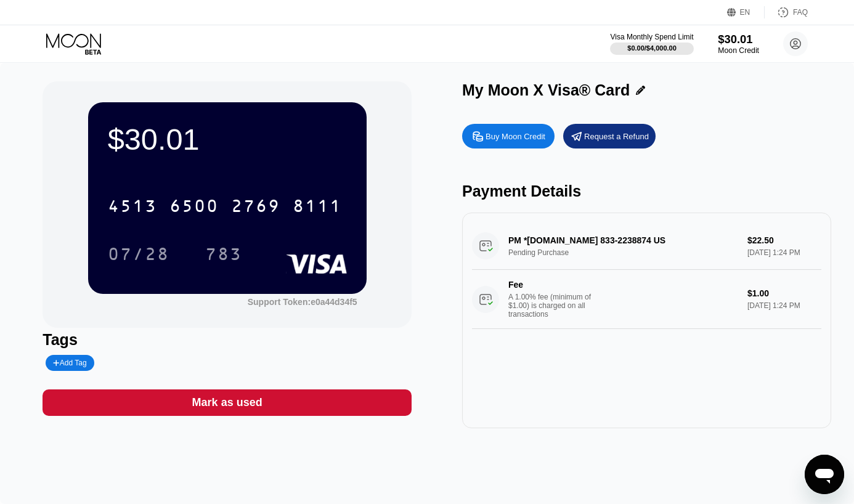 The width and height of the screenshot is (854, 504). I want to click on div: Tags, so click(227, 340).